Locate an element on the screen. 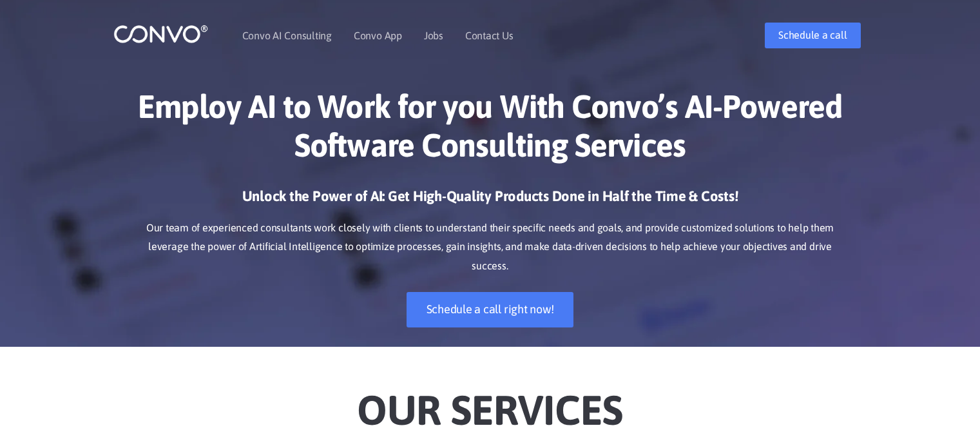 The height and width of the screenshot is (448, 980). a: Jobs is located at coordinates (434, 36).